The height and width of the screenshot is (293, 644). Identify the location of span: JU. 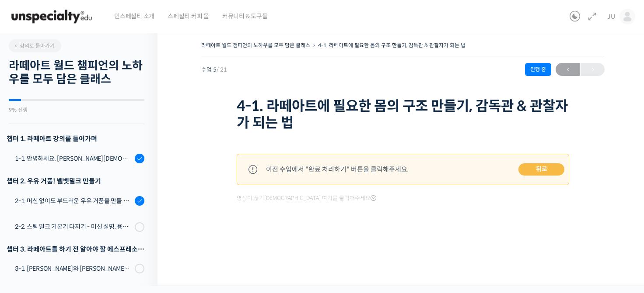
(611, 17).